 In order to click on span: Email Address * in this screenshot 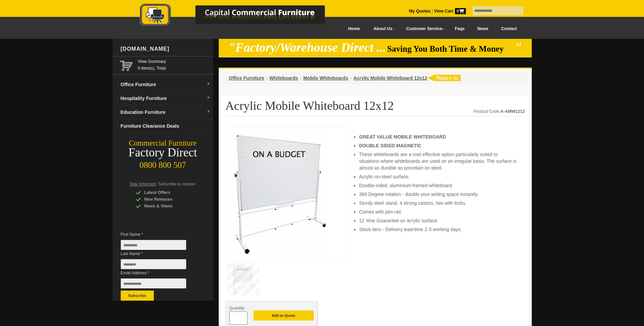, I will do `click(158, 273)`.